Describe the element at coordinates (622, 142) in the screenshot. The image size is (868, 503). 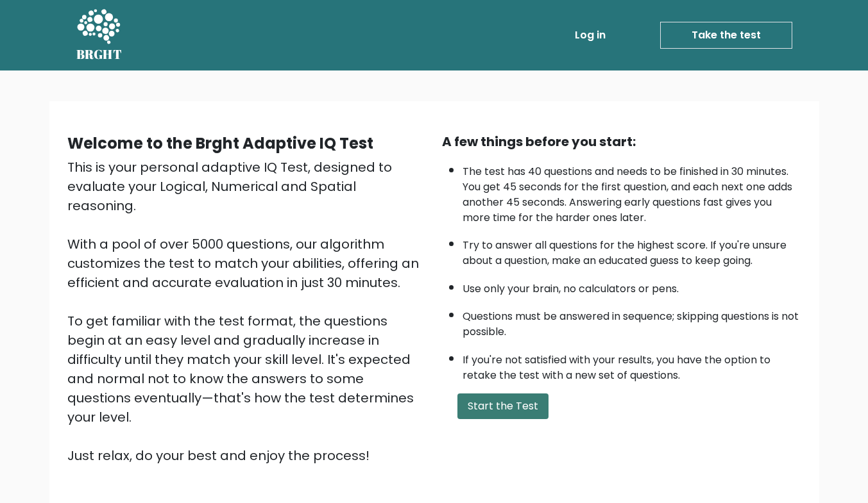
I see `div: A few things before you start:` at that location.